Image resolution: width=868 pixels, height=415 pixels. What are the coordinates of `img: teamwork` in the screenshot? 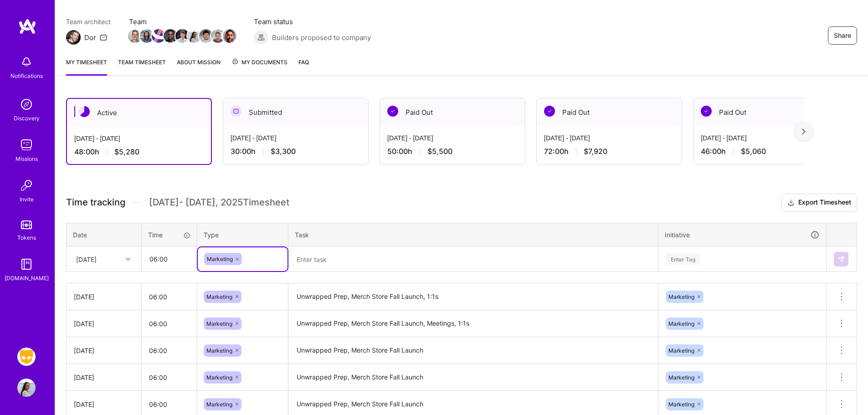 It's located at (27, 145).